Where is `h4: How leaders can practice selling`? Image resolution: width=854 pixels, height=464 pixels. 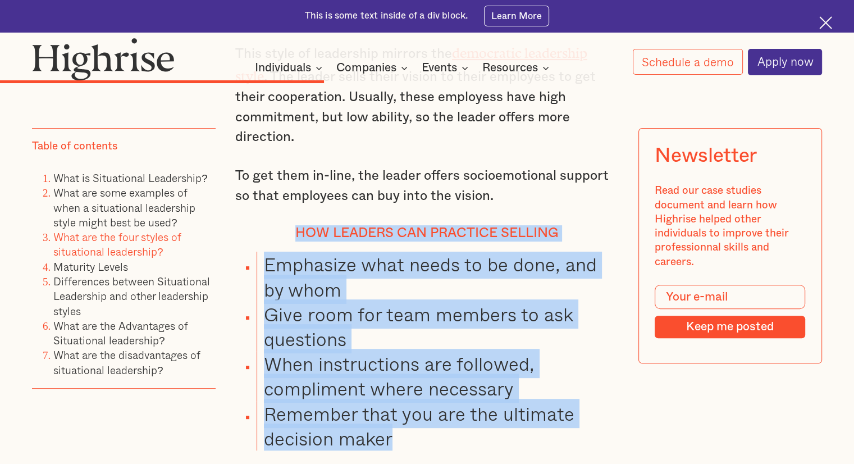 h4: How leaders can practice selling is located at coordinates (427, 233).